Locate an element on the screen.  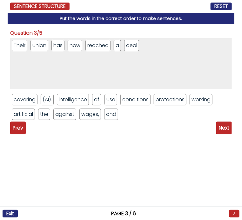
span: sentence structure is located at coordinates (40, 6).